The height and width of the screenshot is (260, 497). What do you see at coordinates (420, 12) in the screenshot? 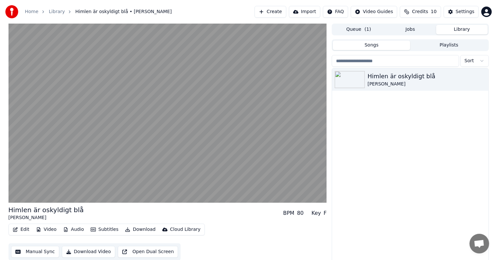
I see `button: Credits10` at bounding box center [420, 12].